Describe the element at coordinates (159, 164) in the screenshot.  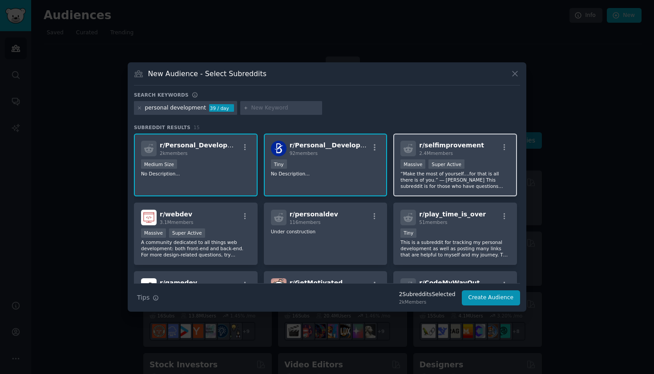
I see `div: Medium Size` at that location.